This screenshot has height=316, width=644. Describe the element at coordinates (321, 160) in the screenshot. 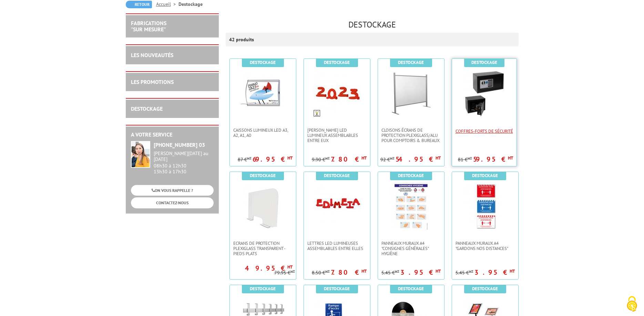

I see `p: 9.90 €` at that location.